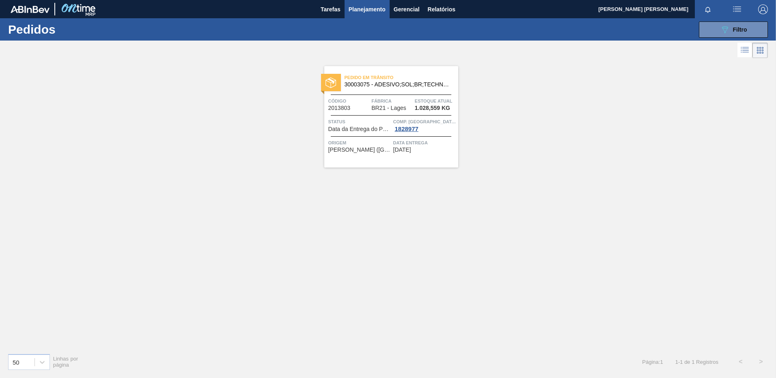 The image size is (776, 378). Describe the element at coordinates (745, 50) in the screenshot. I see `div: Visão em Lista` at that location.